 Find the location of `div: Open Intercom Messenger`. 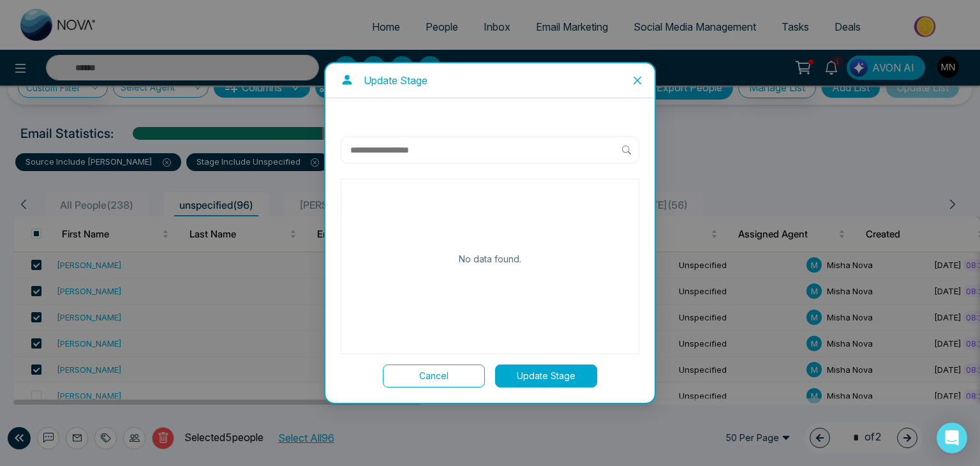

div: Open Intercom Messenger is located at coordinates (952, 437).